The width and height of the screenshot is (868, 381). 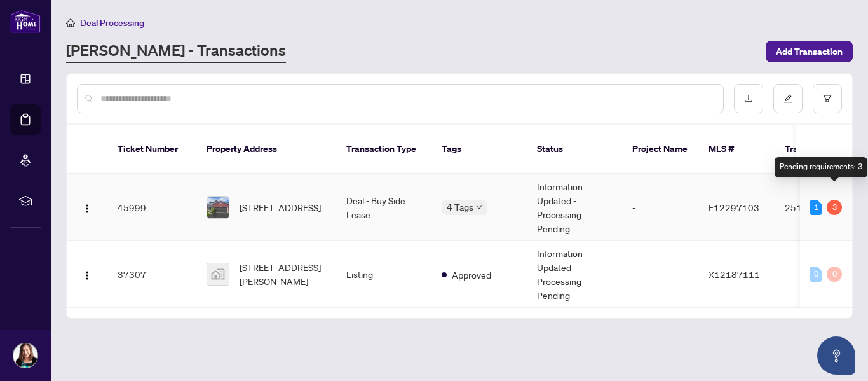 I want to click on span: Add Transaction, so click(x=809, y=52).